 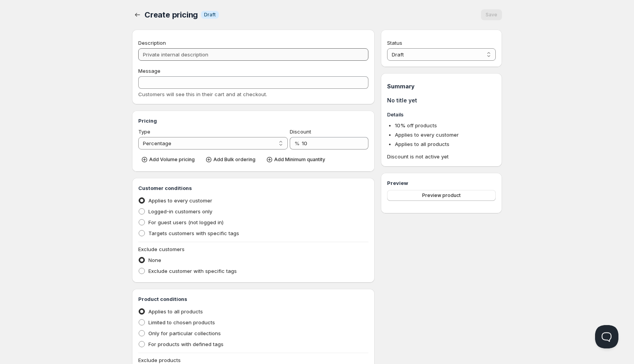 I want to click on span: Status, so click(x=395, y=43).